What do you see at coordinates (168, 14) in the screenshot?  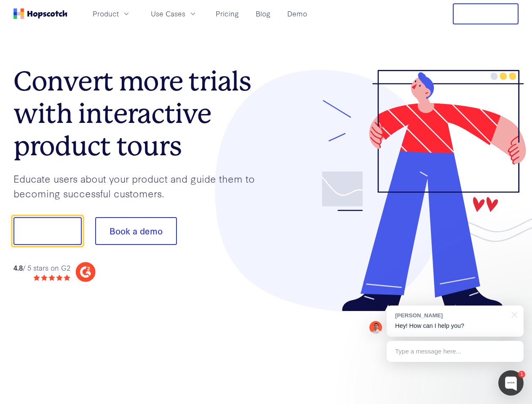 I see `span: Use Cases` at bounding box center [168, 14].